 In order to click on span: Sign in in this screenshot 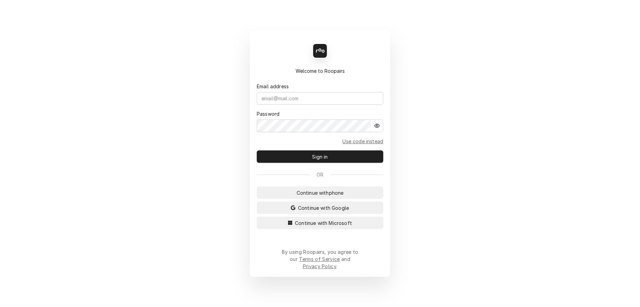, I will do `click(320, 157)`.